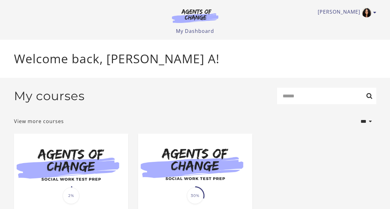 The width and height of the screenshot is (390, 209). Describe the element at coordinates (195, 16) in the screenshot. I see `img: Agents of Change Logo` at that location.